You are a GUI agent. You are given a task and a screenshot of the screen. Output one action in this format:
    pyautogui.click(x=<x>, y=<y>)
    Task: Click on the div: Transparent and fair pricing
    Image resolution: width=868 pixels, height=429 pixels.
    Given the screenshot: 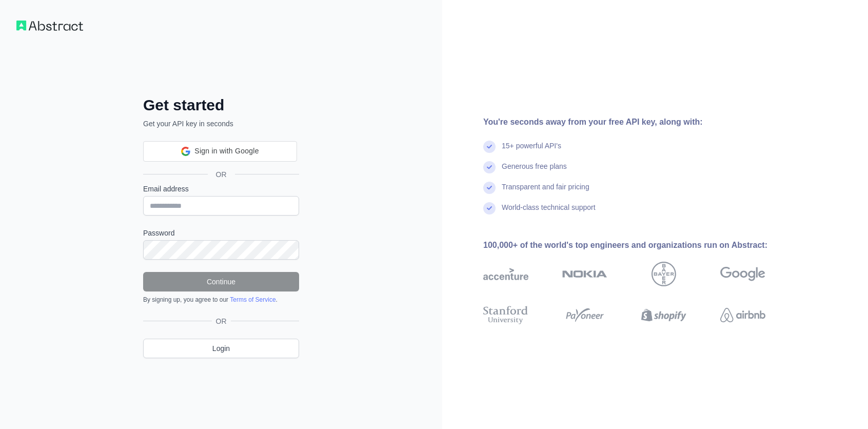 What is the action you would take?
    pyautogui.click(x=546, y=192)
    